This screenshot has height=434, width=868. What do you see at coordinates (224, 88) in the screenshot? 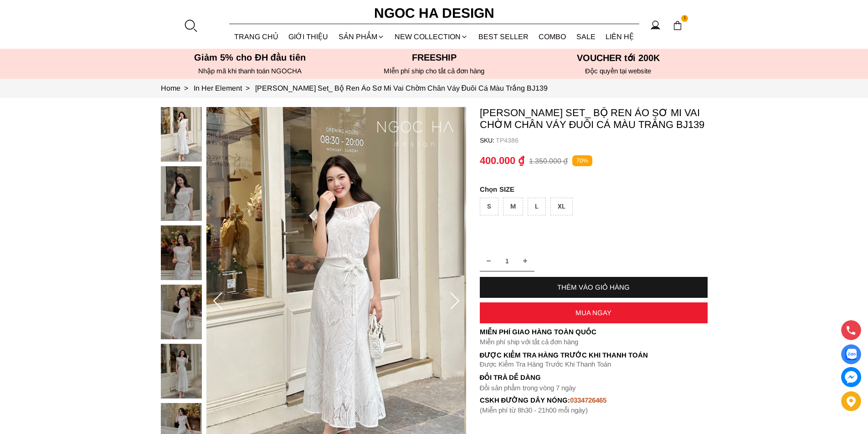
I see `a: Link to In Her Element` at bounding box center [224, 88].